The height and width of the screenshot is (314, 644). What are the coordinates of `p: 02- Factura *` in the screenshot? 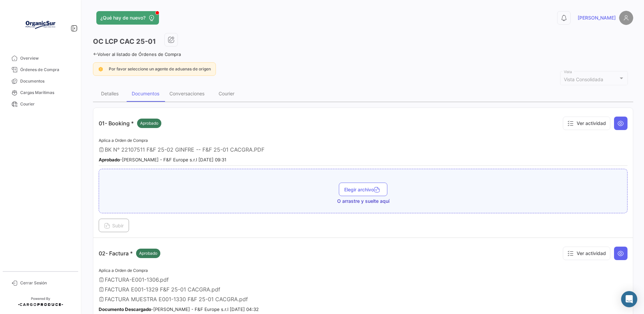 It's located at (129, 253).